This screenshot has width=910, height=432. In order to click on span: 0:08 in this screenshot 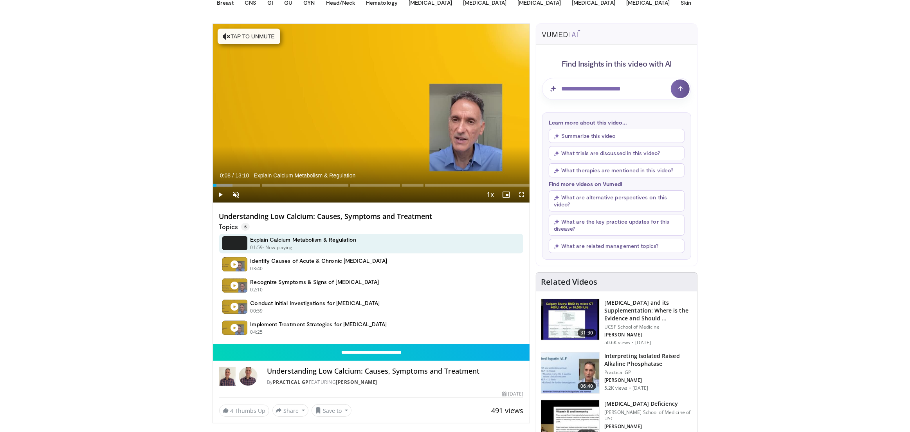, I will do `click(225, 175)`.